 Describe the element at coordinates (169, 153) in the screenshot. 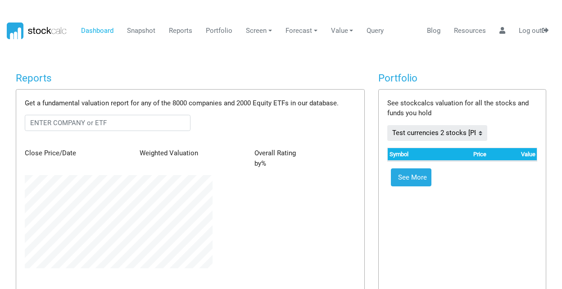

I see `span: Weighted Valuation` at that location.